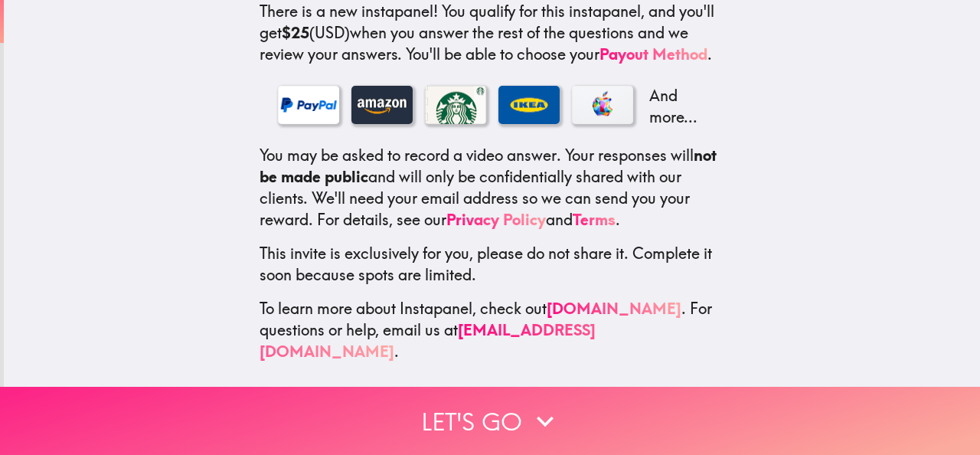 This screenshot has height=455, width=980. I want to click on p: You qualify for this instapanel, and you'll get (USD) when you answer the rest of the questions a..., so click(492, 33).